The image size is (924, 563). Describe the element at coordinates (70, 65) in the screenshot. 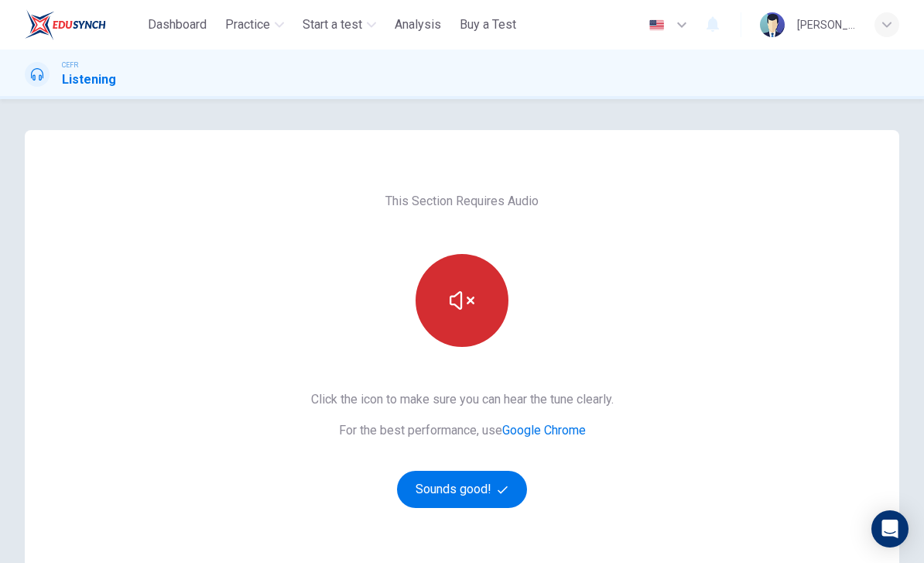

I see `span: CEFR` at that location.